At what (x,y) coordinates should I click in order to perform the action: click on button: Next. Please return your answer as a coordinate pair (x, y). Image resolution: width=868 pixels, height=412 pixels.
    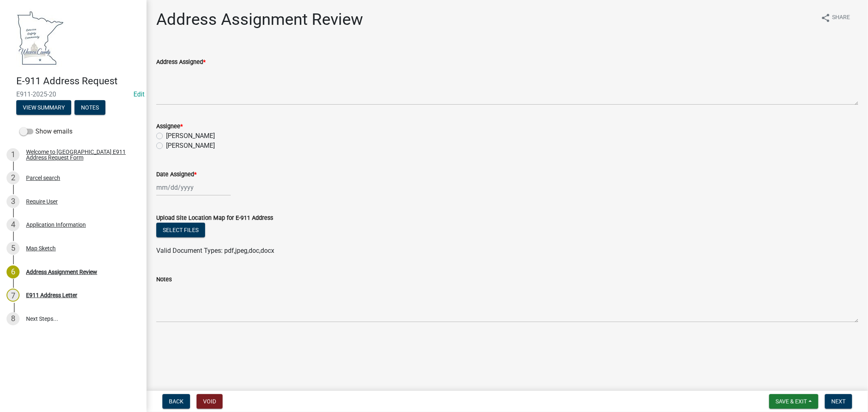
    Looking at the image, I should click on (838, 402).